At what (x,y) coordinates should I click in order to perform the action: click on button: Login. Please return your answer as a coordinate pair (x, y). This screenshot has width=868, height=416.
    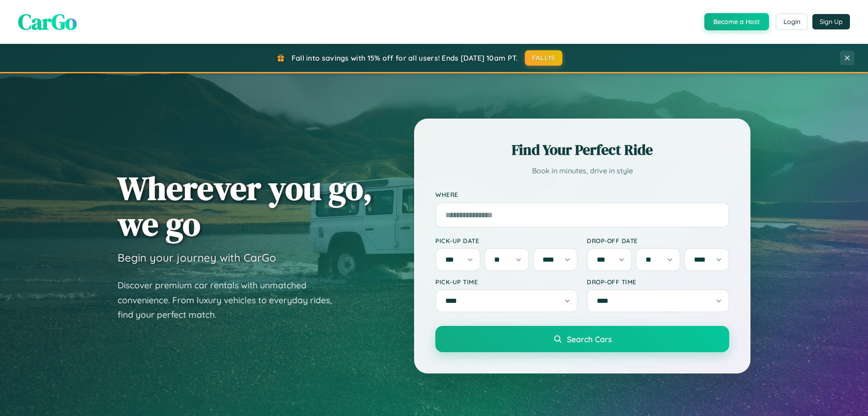
    Looking at the image, I should click on (792, 22).